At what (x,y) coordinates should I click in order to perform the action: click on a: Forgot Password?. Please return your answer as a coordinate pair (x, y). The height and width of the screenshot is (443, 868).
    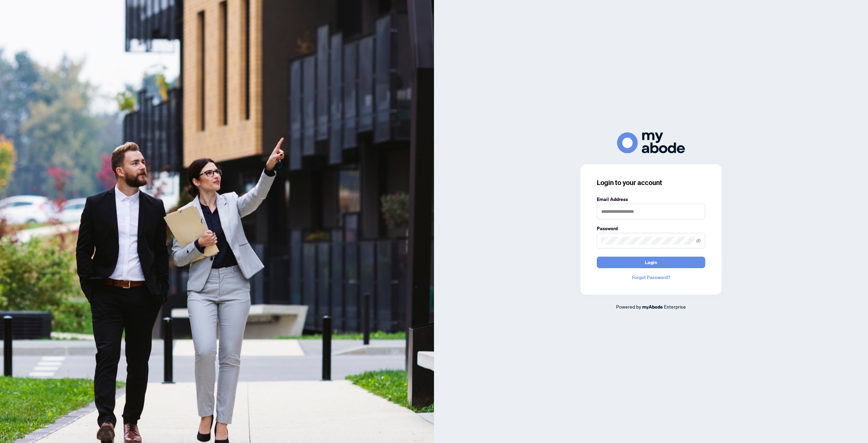
    Looking at the image, I should click on (651, 277).